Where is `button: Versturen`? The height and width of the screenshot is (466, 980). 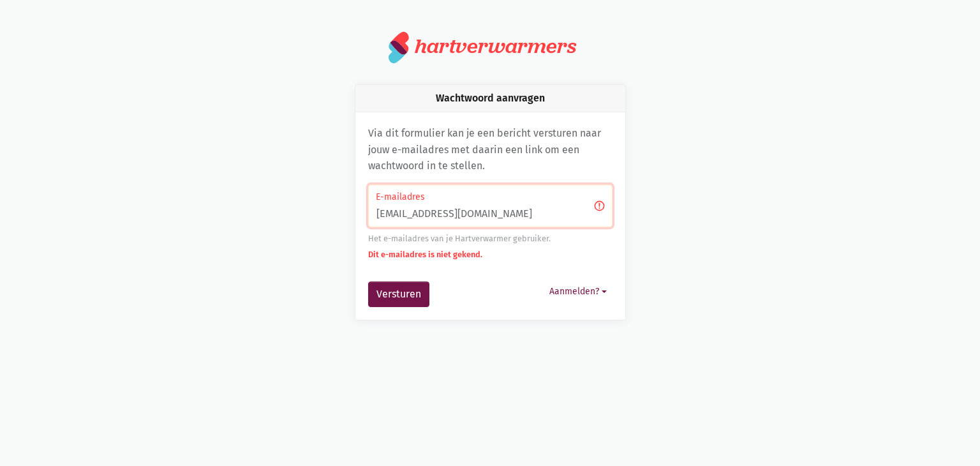 button: Versturen is located at coordinates (399, 294).